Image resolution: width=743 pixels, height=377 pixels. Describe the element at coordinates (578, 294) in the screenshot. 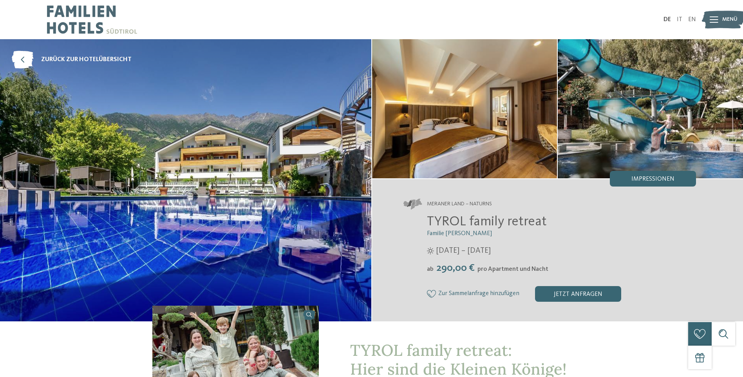

I see `div: jetzt anfragen` at that location.